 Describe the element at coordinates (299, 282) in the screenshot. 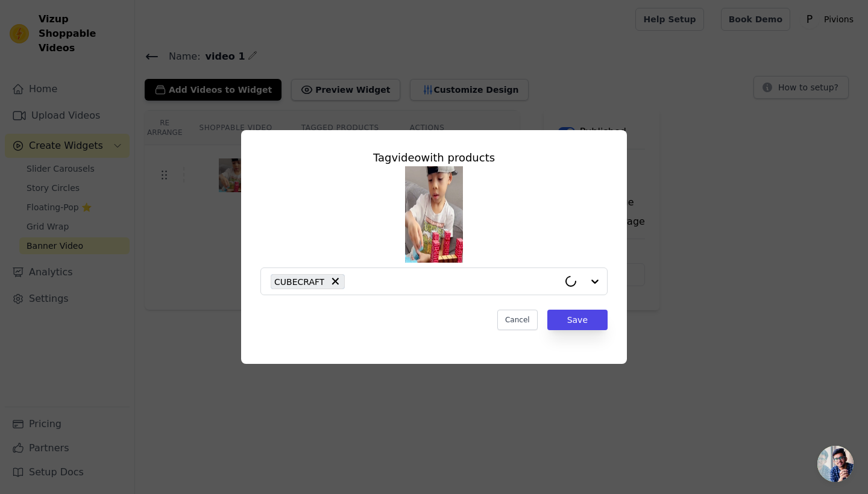

I see `span: CUBECRAFT` at that location.